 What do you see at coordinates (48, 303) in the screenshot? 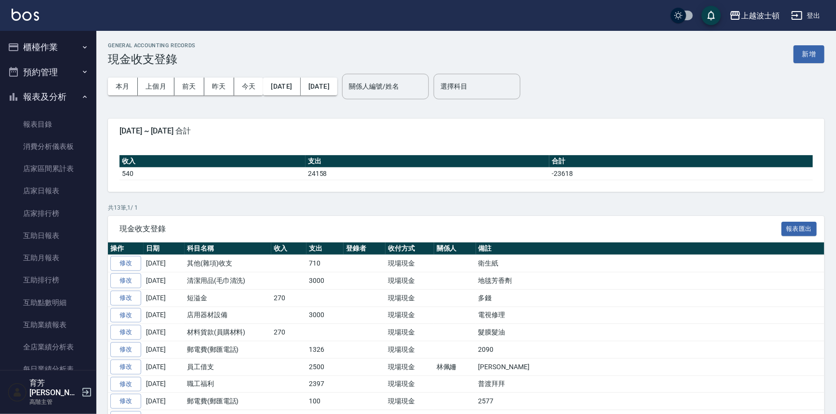
I see `a: 互助點數明細` at bounding box center [48, 303].